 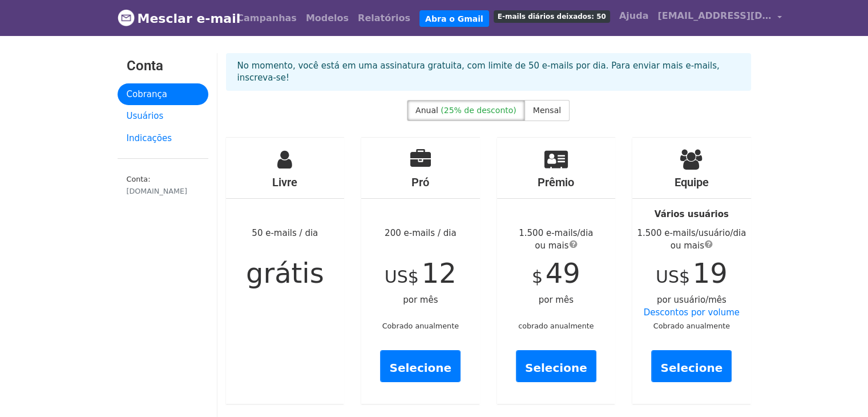 What do you see at coordinates (692, 182) in the screenshot?
I see `font: Equipe` at bounding box center [692, 182].